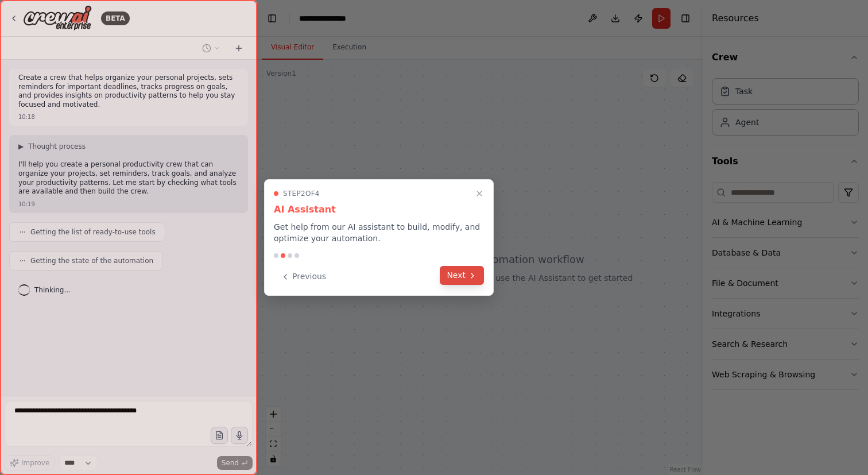 The height and width of the screenshot is (475, 868). I want to click on h3: AI Assistant, so click(379, 209).